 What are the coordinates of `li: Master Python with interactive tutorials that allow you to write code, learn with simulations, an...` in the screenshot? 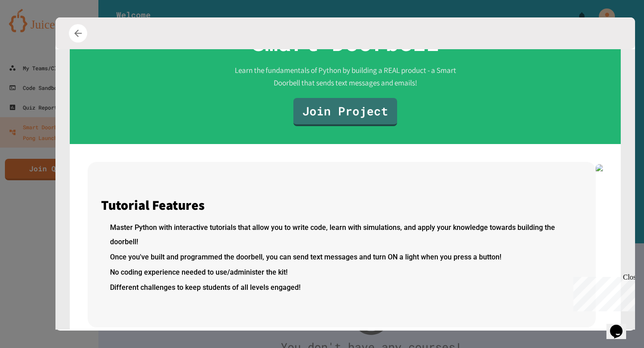 It's located at (346, 235).